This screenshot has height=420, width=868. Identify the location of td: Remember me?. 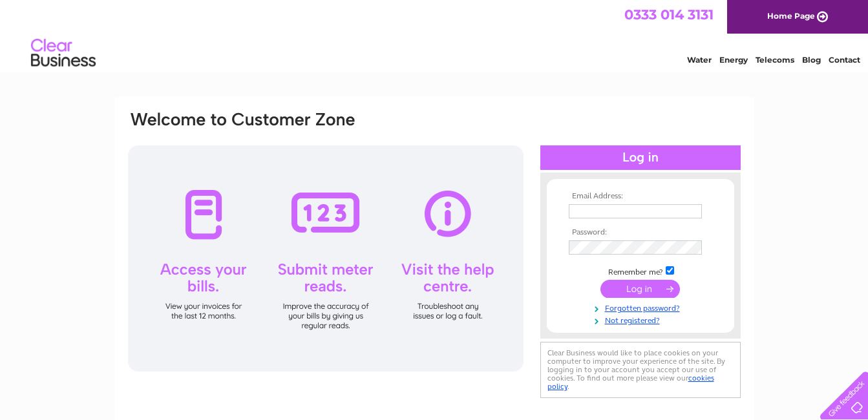
(640, 271).